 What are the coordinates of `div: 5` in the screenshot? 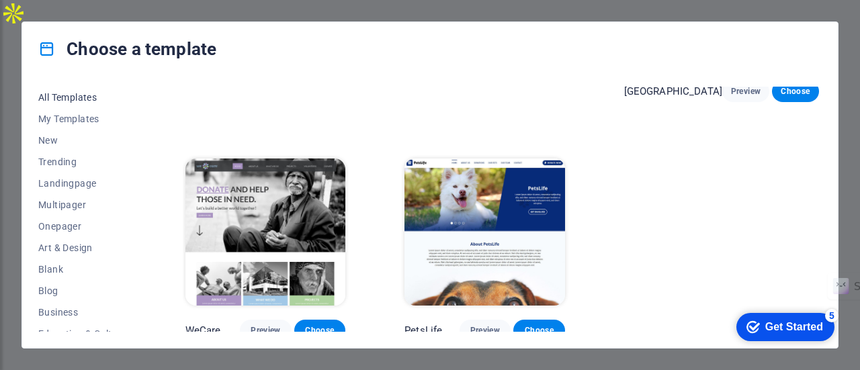 It's located at (106, 9).